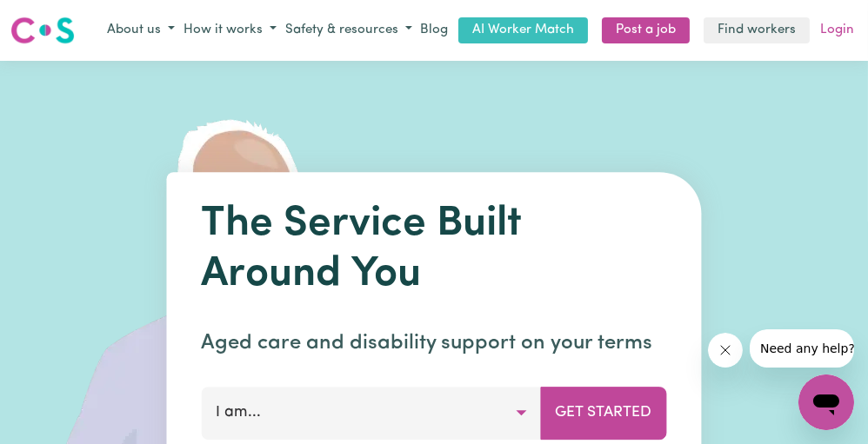  Describe the element at coordinates (371, 413) in the screenshot. I see `button: I am...` at that location.